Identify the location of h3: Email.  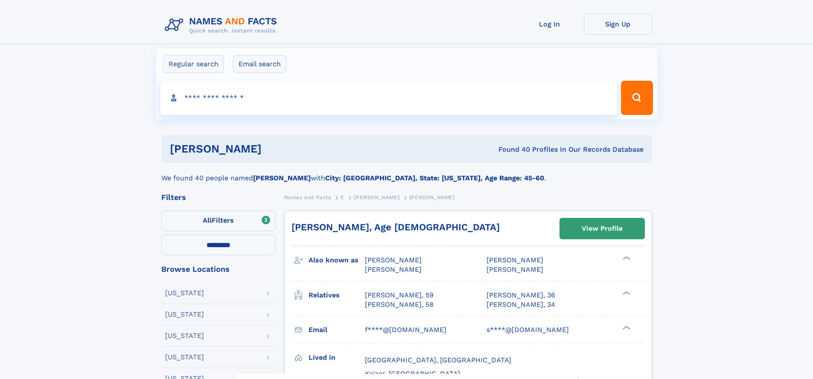
(337, 330).